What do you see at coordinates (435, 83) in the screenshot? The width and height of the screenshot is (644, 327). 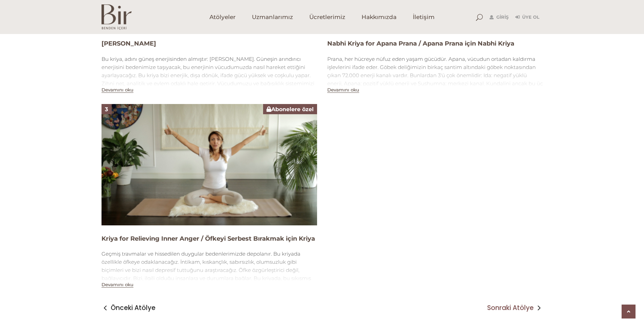 I see `div: Prana, her hücreye nüfuz eden yaşam gücüdür. Apana, vücudun ortadan kaldırma işlevlerini ifade ed...` at bounding box center [435, 83].